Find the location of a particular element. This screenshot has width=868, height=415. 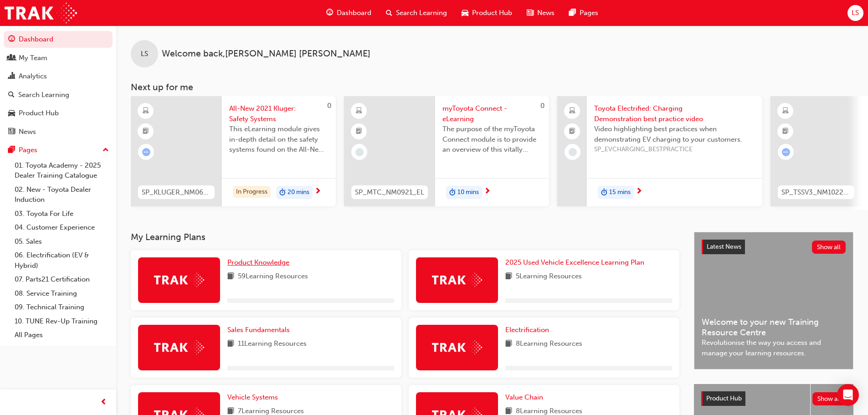

a: 2025 Used Vehicle Excellence Learning Plan is located at coordinates (576, 263).